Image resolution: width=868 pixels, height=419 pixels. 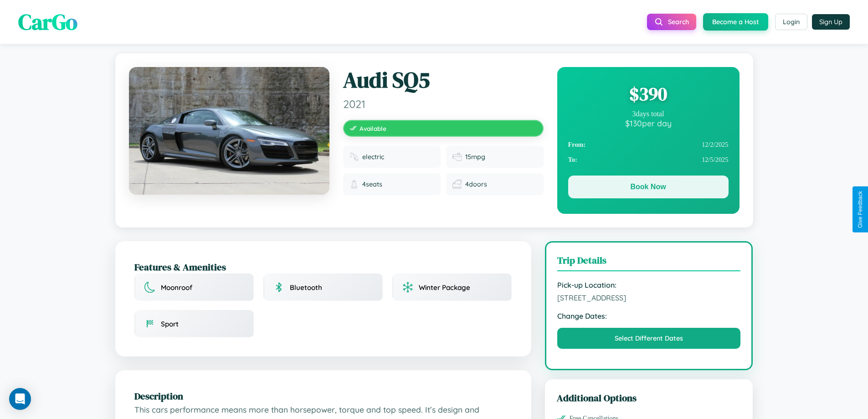 I want to click on span: Search, so click(x=679, y=21).